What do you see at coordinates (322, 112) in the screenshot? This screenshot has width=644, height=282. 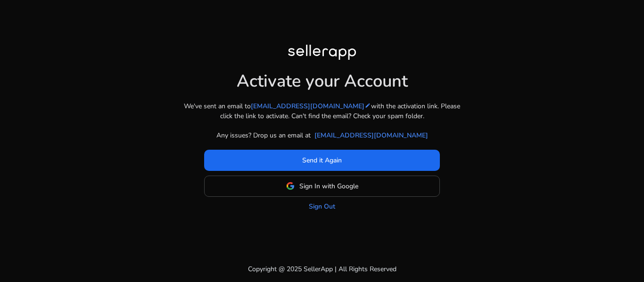 I see `p: We've sent an email to with the activation link. Please click the link to activate. Can't find th...` at bounding box center [322, 112].